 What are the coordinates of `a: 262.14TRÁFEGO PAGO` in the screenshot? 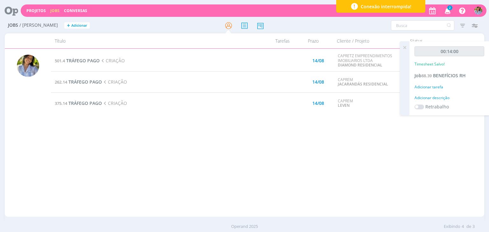 It's located at (78, 82).